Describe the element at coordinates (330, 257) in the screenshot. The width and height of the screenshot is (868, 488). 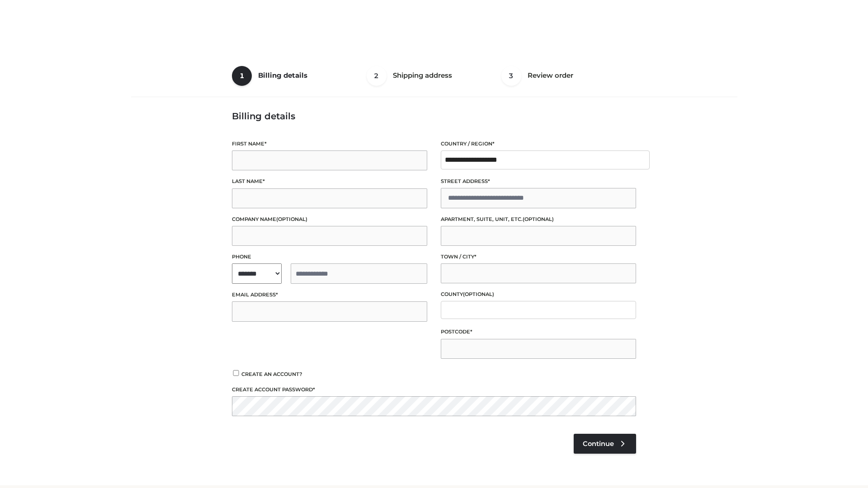
I see `label: Phone` at that location.